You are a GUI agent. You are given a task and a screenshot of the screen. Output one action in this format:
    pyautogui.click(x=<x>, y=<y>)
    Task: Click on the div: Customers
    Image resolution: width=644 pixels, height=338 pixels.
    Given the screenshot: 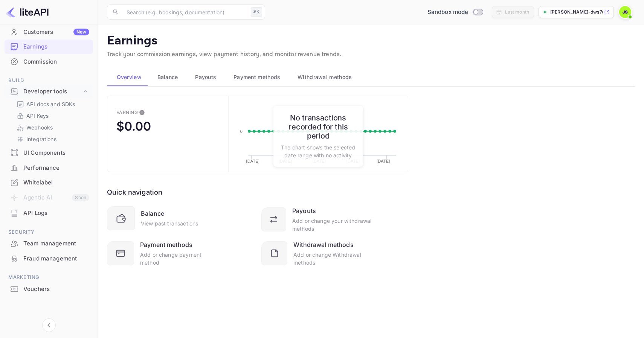 What is the action you would take?
    pyautogui.click(x=56, y=32)
    